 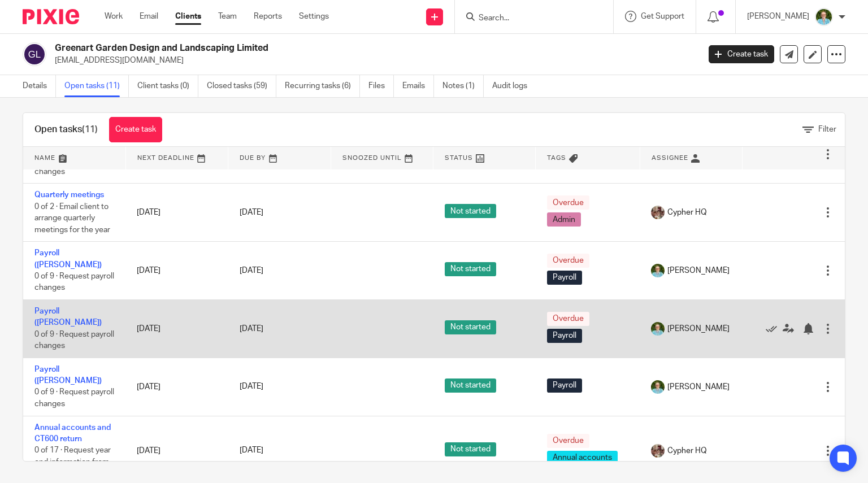 What do you see at coordinates (528, 18) in the screenshot?
I see `input: Search` at bounding box center [528, 18].